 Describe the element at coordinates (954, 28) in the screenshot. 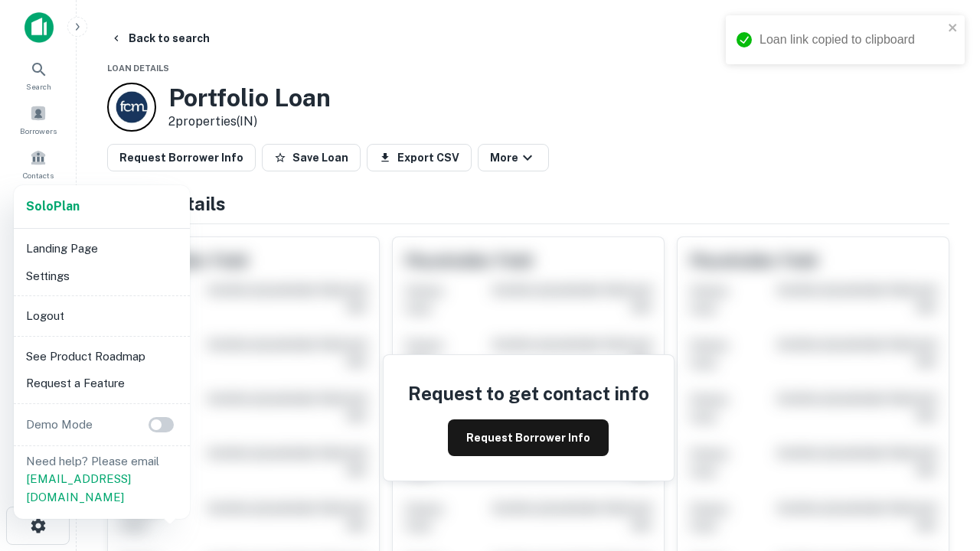

I see `button: close` at that location.